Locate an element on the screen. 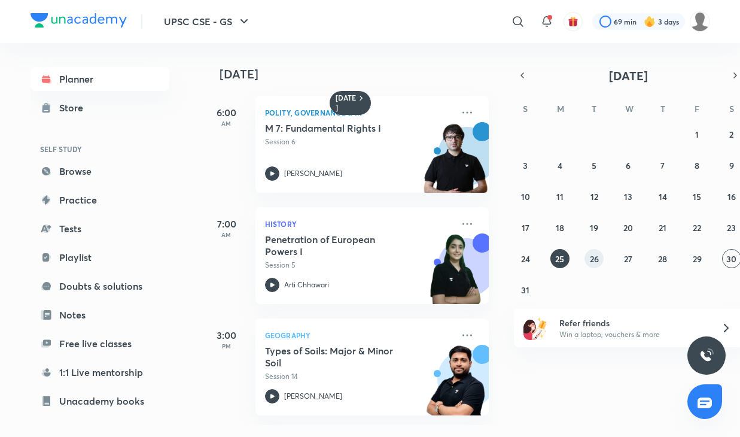 The width and height of the screenshot is (740, 437). div: Store is located at coordinates (75, 108).